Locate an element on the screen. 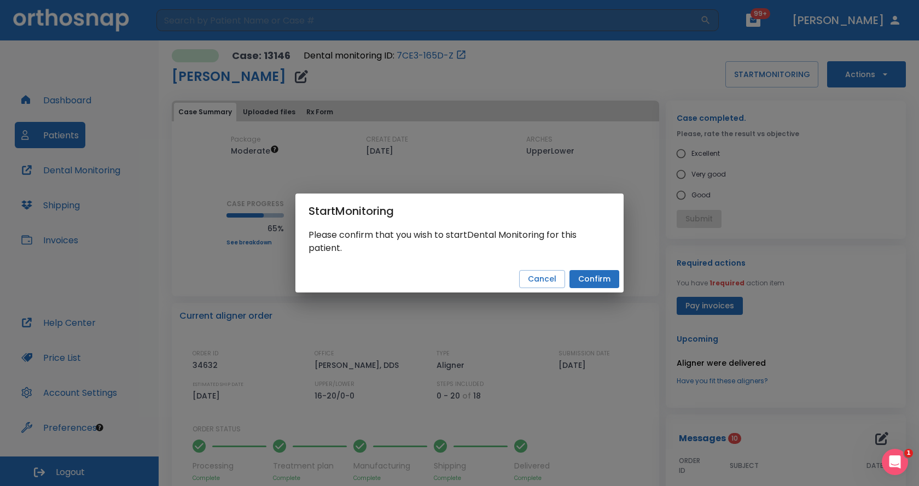  button: Cancel is located at coordinates (542, 279).